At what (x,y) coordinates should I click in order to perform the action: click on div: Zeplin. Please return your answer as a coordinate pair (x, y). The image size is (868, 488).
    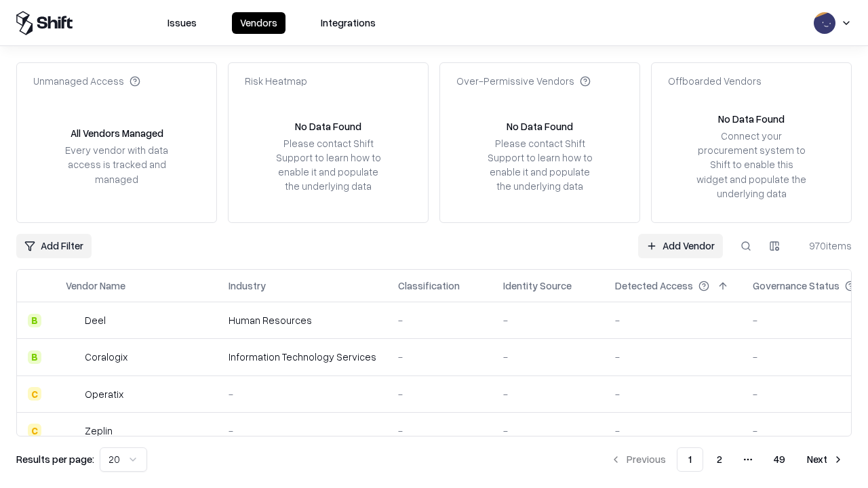
    Looking at the image, I should click on (98, 431).